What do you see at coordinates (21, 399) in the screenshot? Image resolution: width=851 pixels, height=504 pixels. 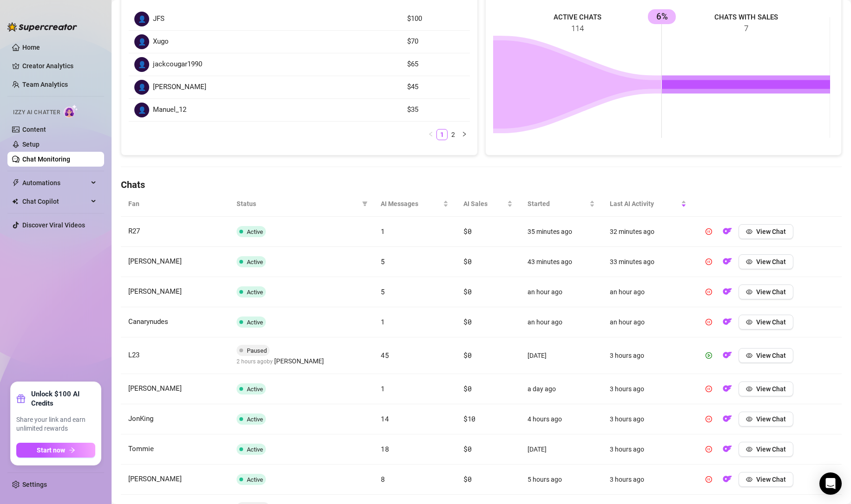 I see `span: gift` at bounding box center [21, 399].